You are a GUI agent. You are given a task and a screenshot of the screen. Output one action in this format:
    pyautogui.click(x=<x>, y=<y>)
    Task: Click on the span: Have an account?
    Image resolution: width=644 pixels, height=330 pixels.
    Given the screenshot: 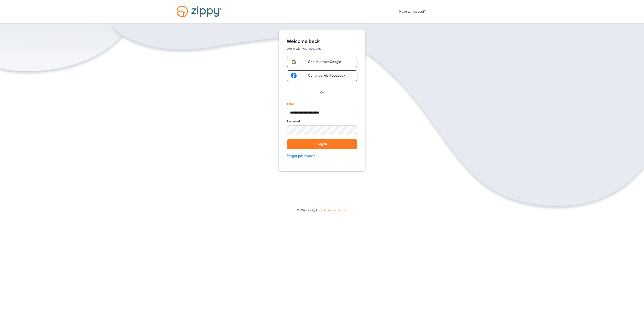 What is the action you would take?
    pyautogui.click(x=412, y=10)
    